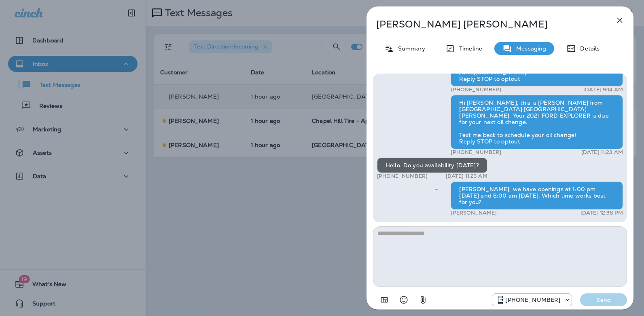  What do you see at coordinates (529, 48) in the screenshot?
I see `p: Messaging` at bounding box center [529, 48].